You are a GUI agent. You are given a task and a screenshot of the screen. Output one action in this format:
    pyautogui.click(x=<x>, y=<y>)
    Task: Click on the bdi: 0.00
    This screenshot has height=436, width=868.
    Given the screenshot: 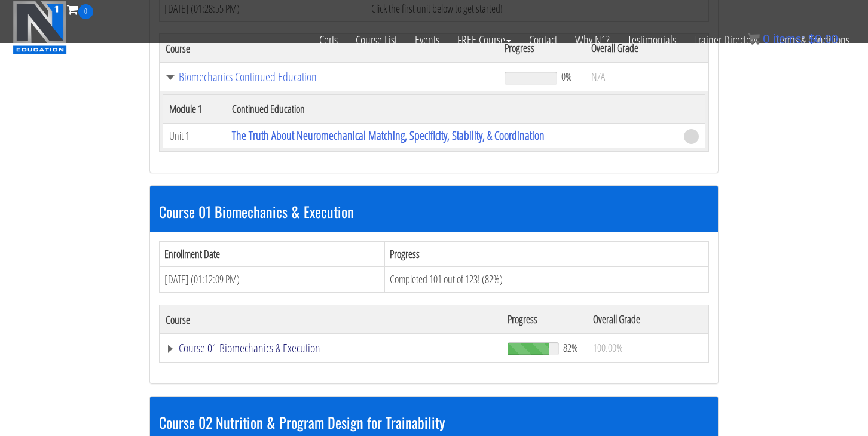 What is the action you would take?
    pyautogui.click(x=823, y=39)
    